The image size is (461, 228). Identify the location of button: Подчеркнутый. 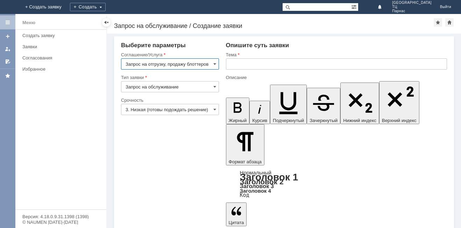
(288, 104).